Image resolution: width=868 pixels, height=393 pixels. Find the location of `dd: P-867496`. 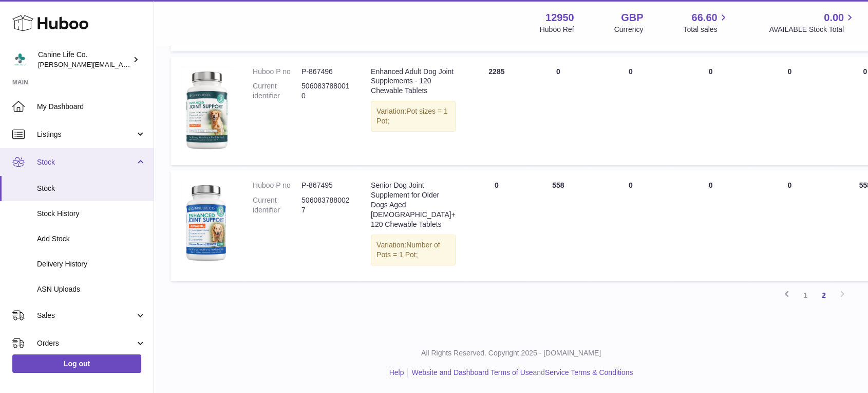

dd: P-867496 is located at coordinates (326, 72).